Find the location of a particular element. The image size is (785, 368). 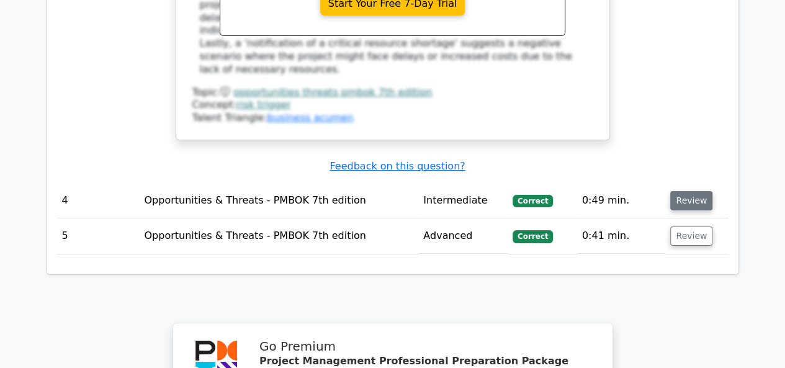

td: Advanced is located at coordinates (463, 236).